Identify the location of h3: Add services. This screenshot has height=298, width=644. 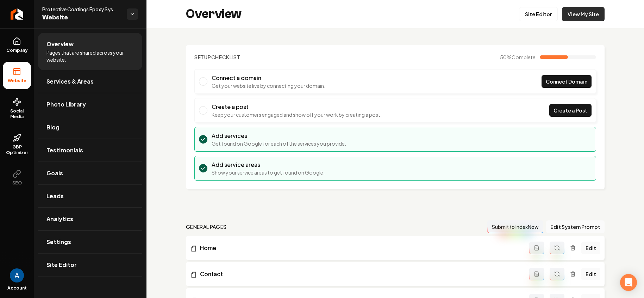
(279, 136).